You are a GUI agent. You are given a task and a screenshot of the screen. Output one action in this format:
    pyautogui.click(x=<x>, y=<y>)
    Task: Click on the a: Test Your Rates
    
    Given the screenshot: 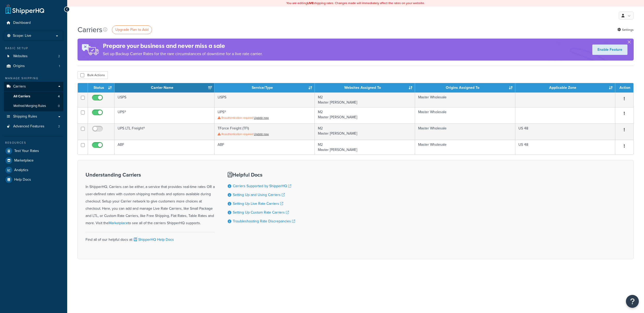 What is the action you would take?
    pyautogui.click(x=34, y=151)
    